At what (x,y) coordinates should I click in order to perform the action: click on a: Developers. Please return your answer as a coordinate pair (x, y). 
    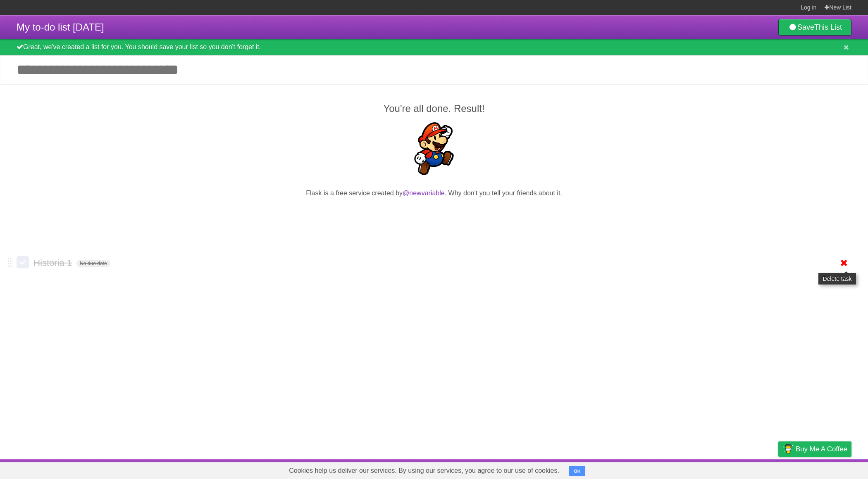
    Looking at the image, I should click on (712, 469).